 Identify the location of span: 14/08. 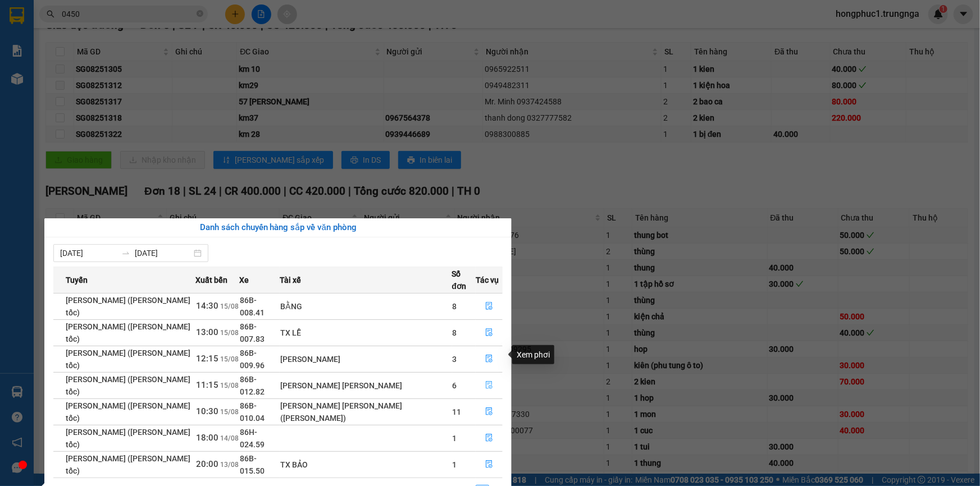
(229, 438).